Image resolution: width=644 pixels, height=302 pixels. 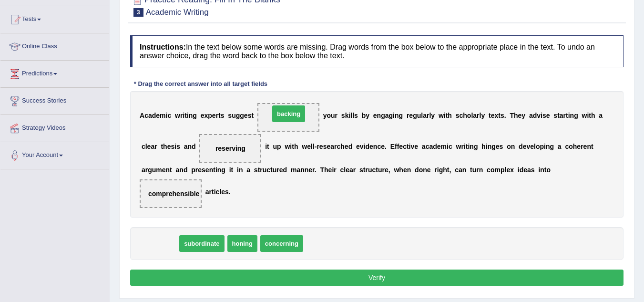 I want to click on b: Instructions:, so click(x=162, y=47).